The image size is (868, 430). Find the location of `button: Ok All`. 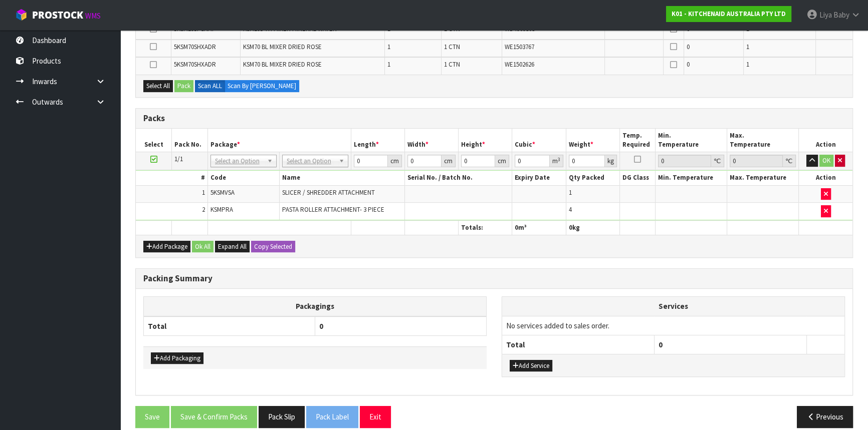

button: Ok All is located at coordinates (203, 247).